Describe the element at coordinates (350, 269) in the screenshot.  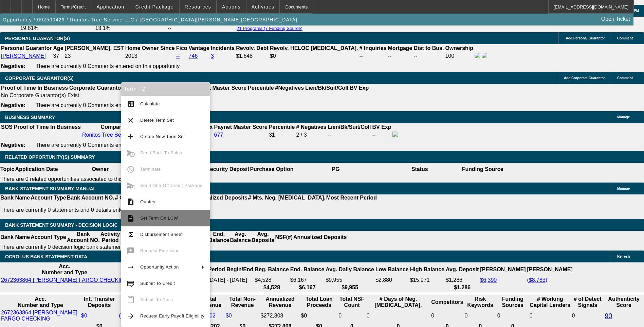
I see `th: Avg. Daily Balance` at that location.